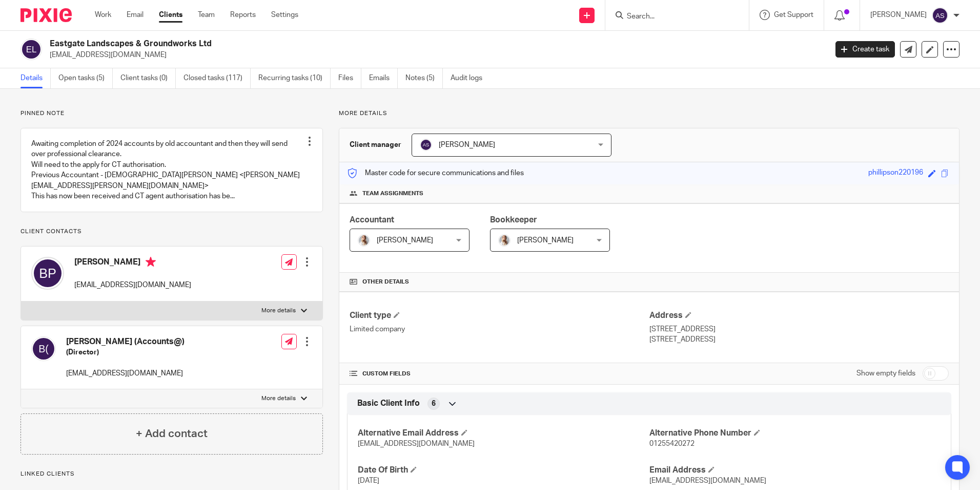 The width and height of the screenshot is (980, 490). Describe the element at coordinates (514, 220) in the screenshot. I see `span: Bookkeeper` at that location.